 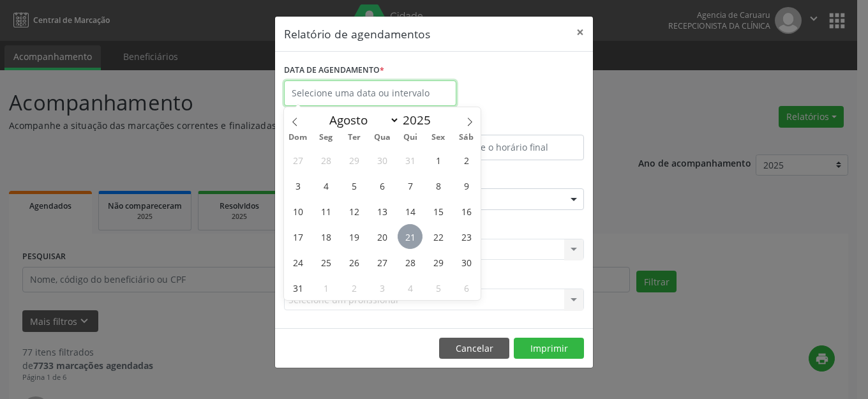 I want to click on span: Julho 27, 2025, so click(x=298, y=159).